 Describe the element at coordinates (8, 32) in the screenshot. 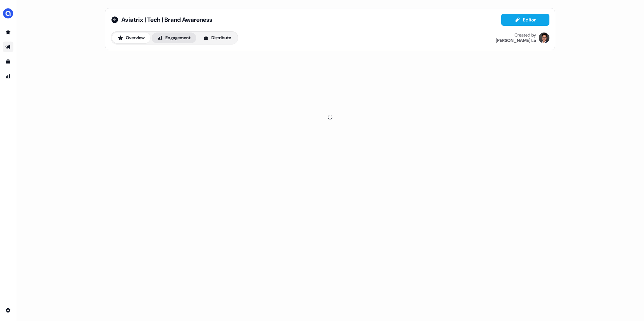

I see `a: Go to prospects` at that location.